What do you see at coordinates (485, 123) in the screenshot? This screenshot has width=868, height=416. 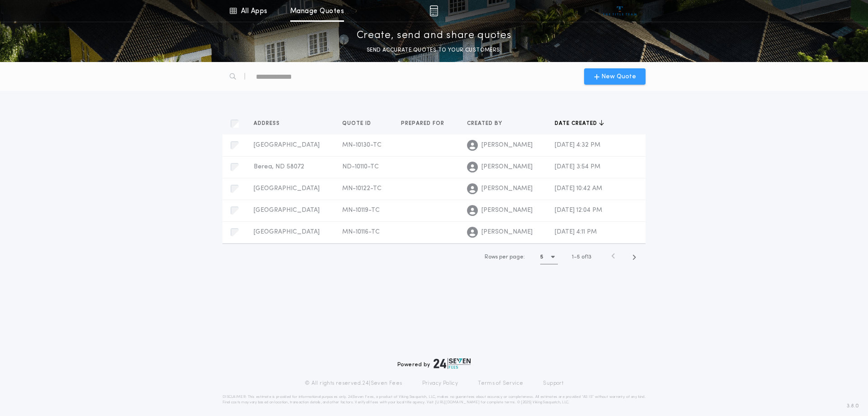 I see `span: Created by` at bounding box center [485, 123].